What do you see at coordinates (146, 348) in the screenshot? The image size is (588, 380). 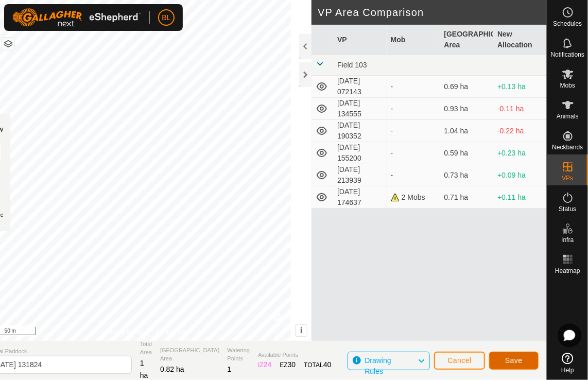 I see `span: Total Area` at bounding box center [146, 348].